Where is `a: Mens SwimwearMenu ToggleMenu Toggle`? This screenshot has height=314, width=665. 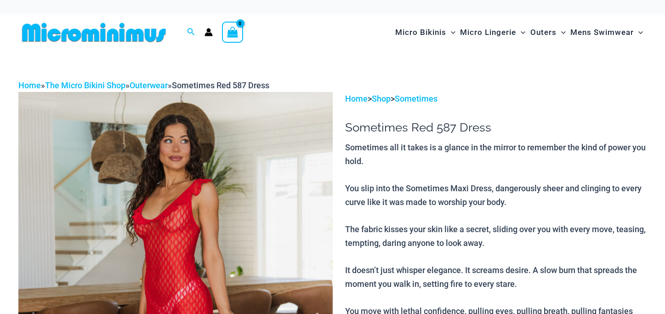
a: Mens SwimwearMenu ToggleMenu Toggle is located at coordinates (607, 32).